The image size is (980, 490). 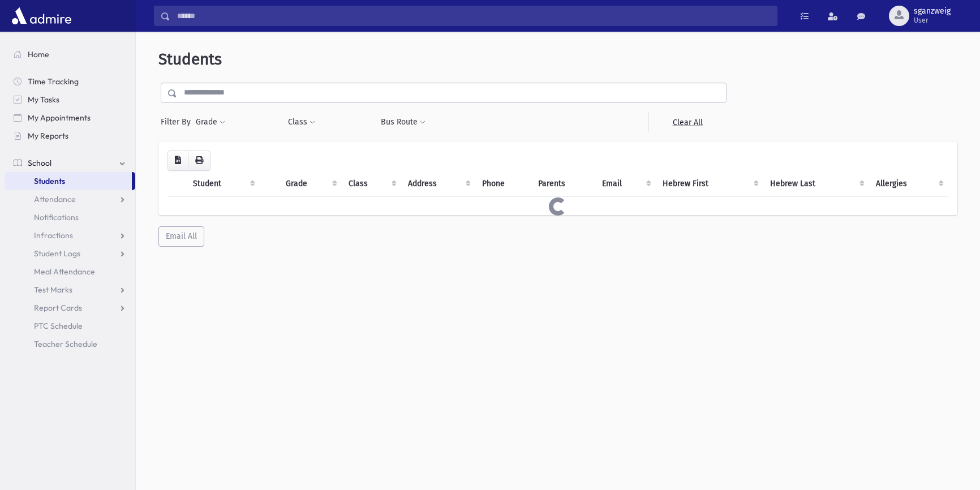 I want to click on span: Attendance, so click(x=55, y=199).